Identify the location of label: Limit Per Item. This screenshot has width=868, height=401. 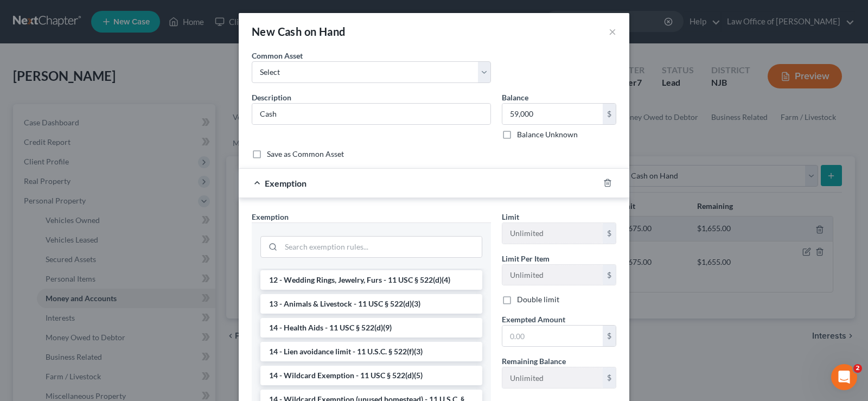
(526, 259).